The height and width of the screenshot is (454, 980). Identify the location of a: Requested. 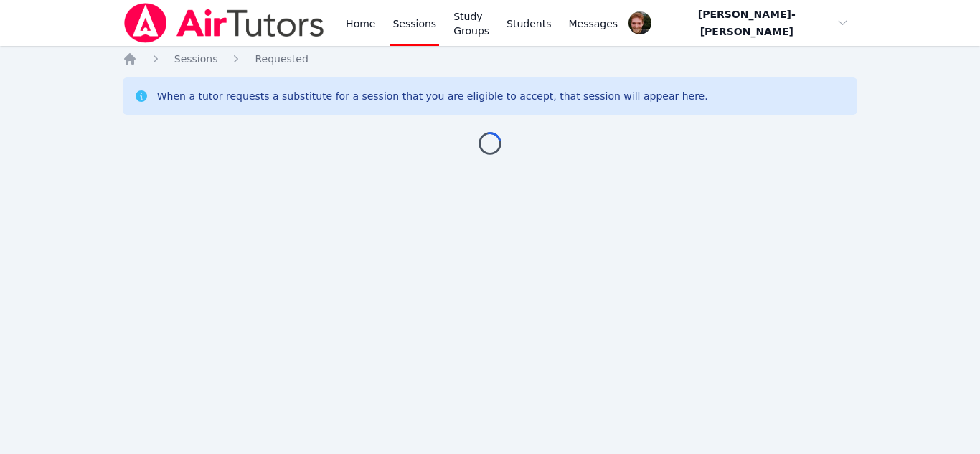
(281, 59).